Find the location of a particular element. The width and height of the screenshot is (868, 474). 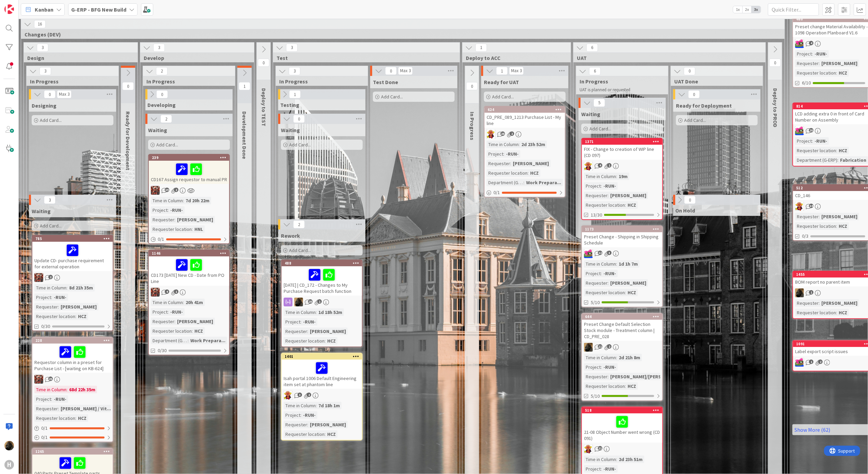

div: 228 is located at coordinates (74, 340).